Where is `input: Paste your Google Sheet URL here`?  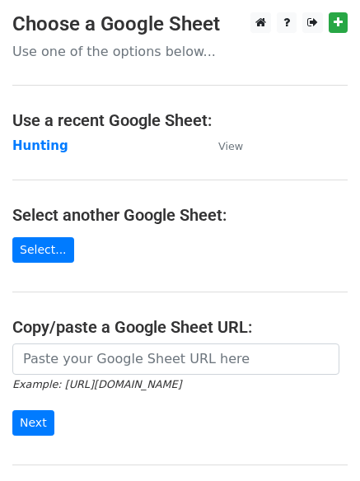
input: Paste your Google Sheet URL here is located at coordinates (175, 359).